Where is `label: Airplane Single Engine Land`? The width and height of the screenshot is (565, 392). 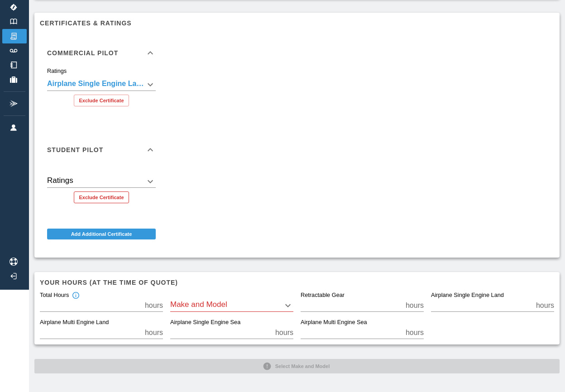
label: Airplane Single Engine Land is located at coordinates (467, 296).